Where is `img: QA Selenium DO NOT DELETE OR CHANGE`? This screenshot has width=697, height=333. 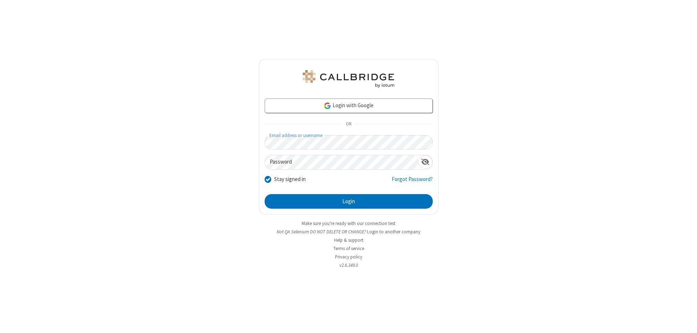
img: QA Selenium DO NOT DELETE OR CHANGE is located at coordinates (349, 79).